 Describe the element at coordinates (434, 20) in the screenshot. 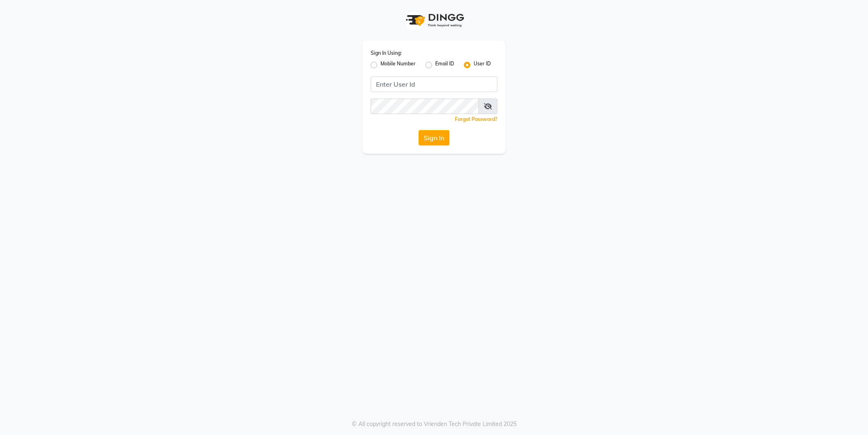

I see `img: logo1.svg` at that location.